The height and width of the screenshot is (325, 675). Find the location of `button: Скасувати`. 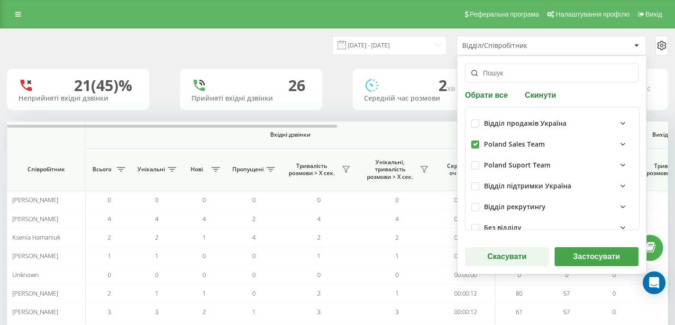

button: Скасувати is located at coordinates (507, 257).